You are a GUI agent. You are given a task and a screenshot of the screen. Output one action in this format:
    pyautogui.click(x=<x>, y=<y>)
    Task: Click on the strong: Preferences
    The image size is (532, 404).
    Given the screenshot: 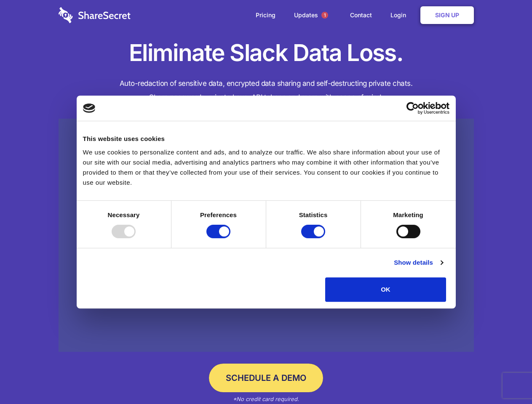 What is the action you would take?
    pyautogui.click(x=218, y=214)
    